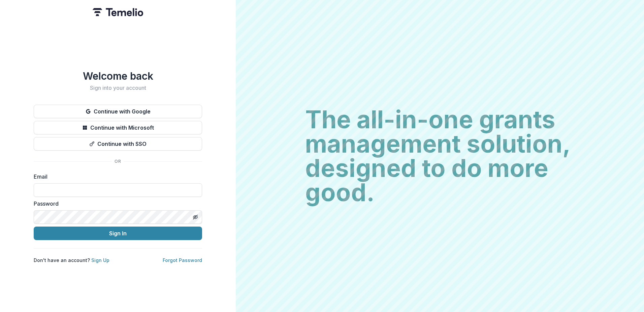 The image size is (644, 312). Describe the element at coordinates (118, 88) in the screenshot. I see `h2: Sign into your account` at that location.